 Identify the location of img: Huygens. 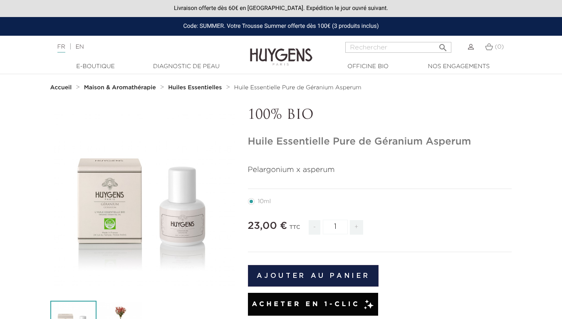
(281, 51).